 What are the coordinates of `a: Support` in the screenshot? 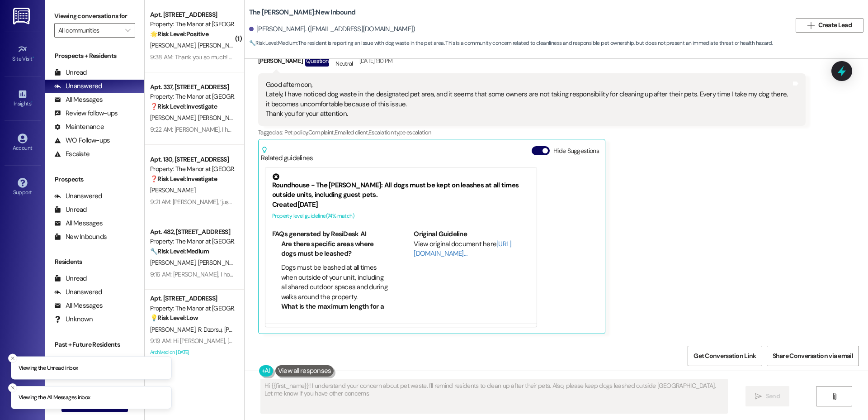 It's located at (23, 187).